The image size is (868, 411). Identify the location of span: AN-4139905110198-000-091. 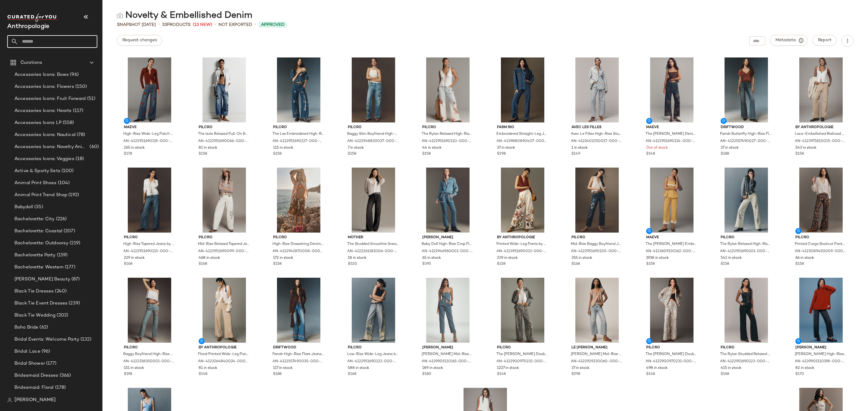
(820, 362).